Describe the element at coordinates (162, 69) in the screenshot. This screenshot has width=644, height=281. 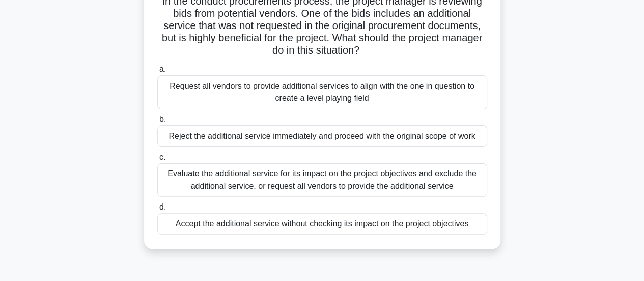
I see `span: a.` at that location.